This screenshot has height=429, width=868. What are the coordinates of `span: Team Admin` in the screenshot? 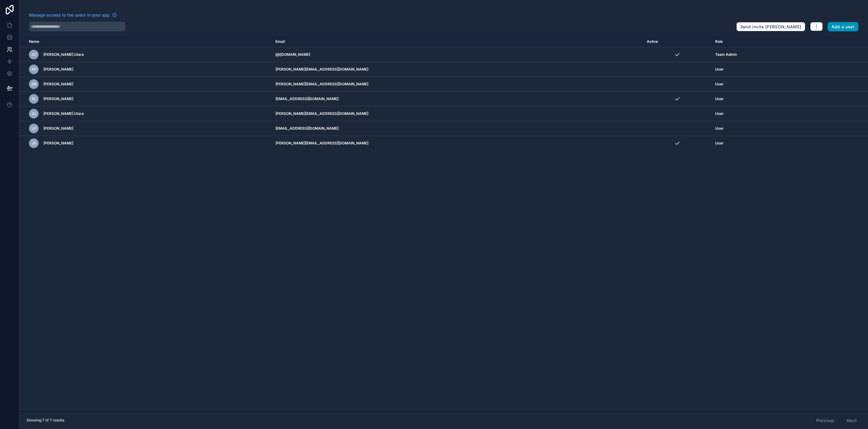 It's located at (726, 55).